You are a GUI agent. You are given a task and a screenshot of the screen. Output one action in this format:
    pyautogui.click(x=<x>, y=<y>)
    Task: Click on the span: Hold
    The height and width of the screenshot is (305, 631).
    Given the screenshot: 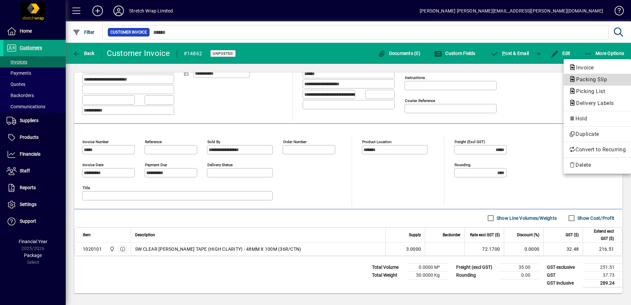 What is the action you would take?
    pyautogui.click(x=597, y=119)
    